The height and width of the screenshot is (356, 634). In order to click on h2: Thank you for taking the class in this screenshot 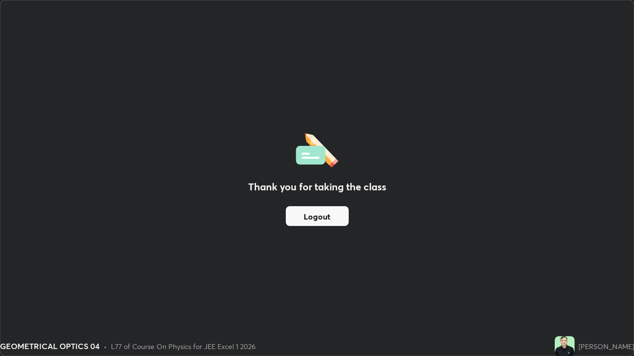, I will do `click(317, 187)`.